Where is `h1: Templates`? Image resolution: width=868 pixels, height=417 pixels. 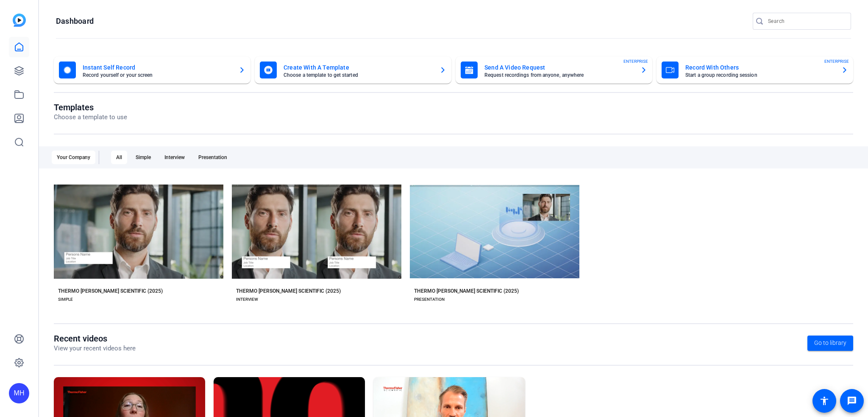
h1: Templates is located at coordinates (90, 108).